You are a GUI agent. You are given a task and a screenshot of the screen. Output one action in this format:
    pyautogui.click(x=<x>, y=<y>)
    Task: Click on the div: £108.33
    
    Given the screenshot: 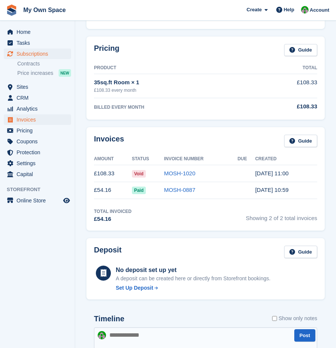 What is the action you would take?
    pyautogui.click(x=285, y=106)
    